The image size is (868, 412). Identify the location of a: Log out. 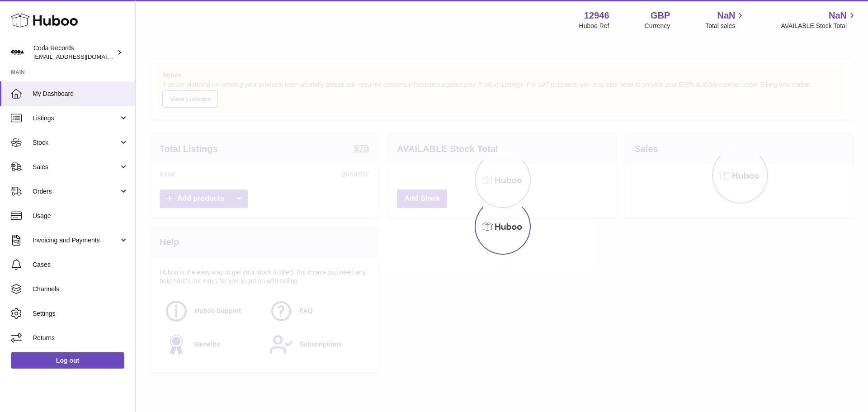
(67, 360).